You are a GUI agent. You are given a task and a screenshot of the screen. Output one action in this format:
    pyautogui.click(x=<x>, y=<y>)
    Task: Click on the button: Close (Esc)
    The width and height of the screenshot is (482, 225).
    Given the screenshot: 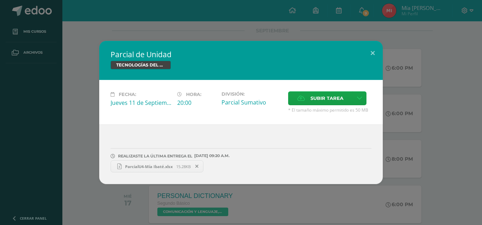 What is the action you would take?
    pyautogui.click(x=373, y=53)
    